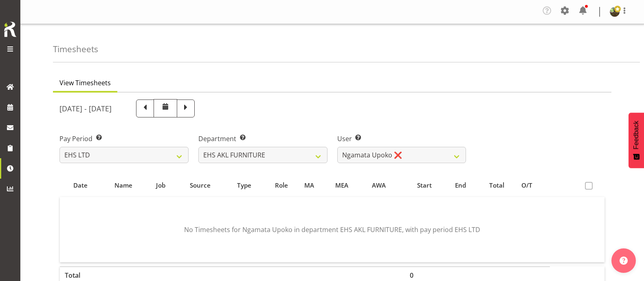 The height and width of the screenshot is (281, 644). What do you see at coordinates (124, 139) in the screenshot?
I see `label: Pay Period` at bounding box center [124, 139].